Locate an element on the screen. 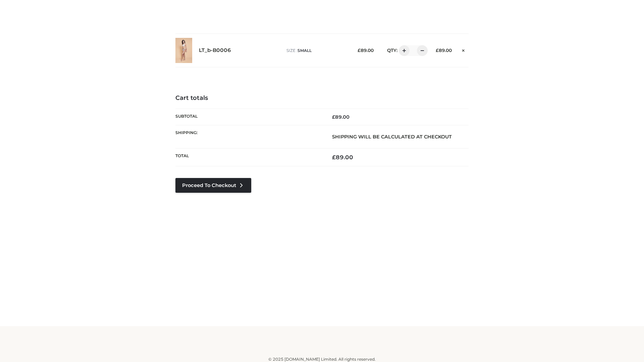 Image resolution: width=644 pixels, height=362 pixels. strong: Shipping will be calculated at checkout is located at coordinates (392, 137).